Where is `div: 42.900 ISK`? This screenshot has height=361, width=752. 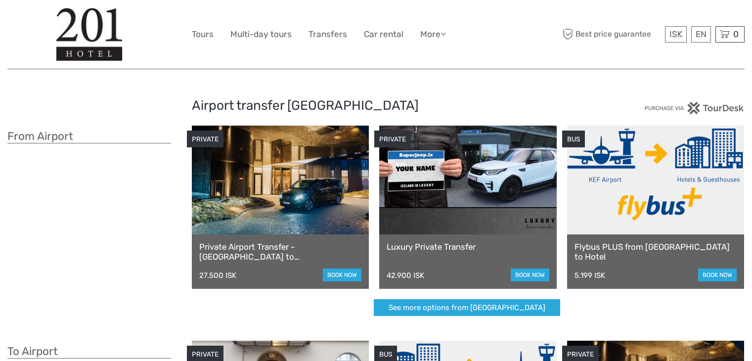 div: 42.900 ISK is located at coordinates (405, 275).